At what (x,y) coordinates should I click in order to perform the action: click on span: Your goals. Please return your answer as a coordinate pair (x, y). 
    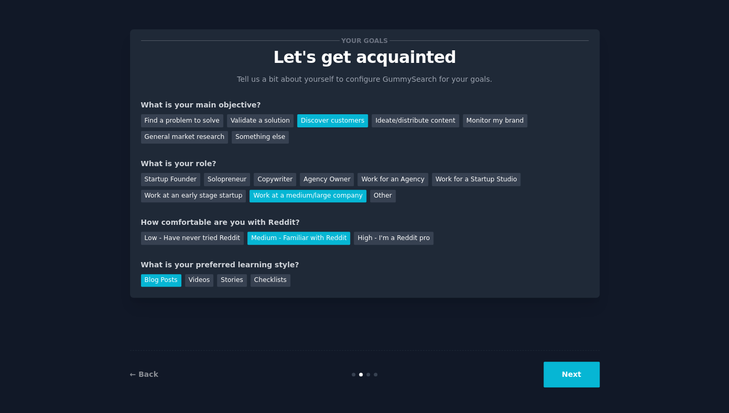
    Looking at the image, I should click on (365, 40).